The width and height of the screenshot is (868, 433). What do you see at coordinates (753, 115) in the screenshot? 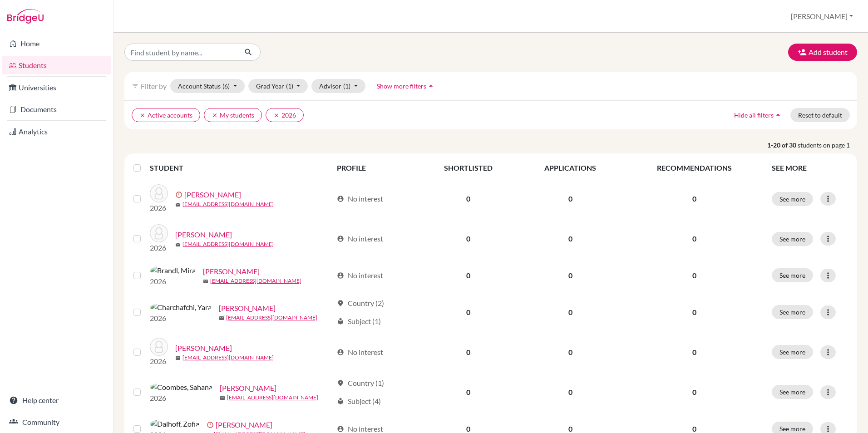
I see `span: Hide all filters` at bounding box center [753, 115].